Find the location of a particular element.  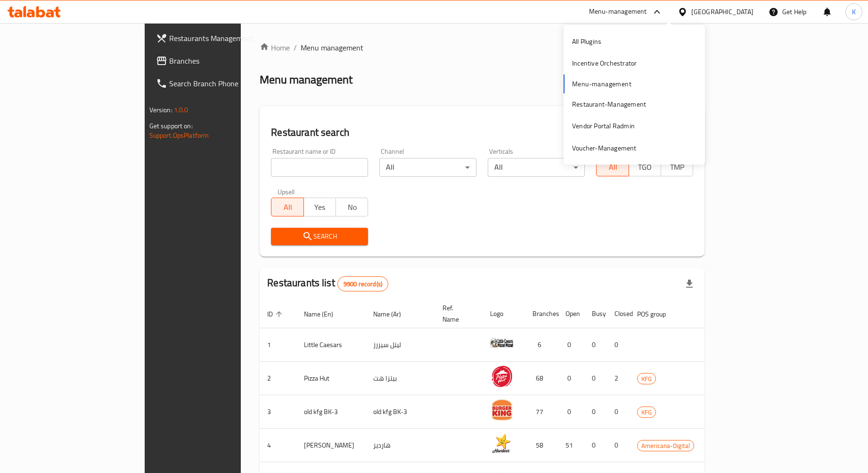

span: TMP is located at coordinates (678, 167).